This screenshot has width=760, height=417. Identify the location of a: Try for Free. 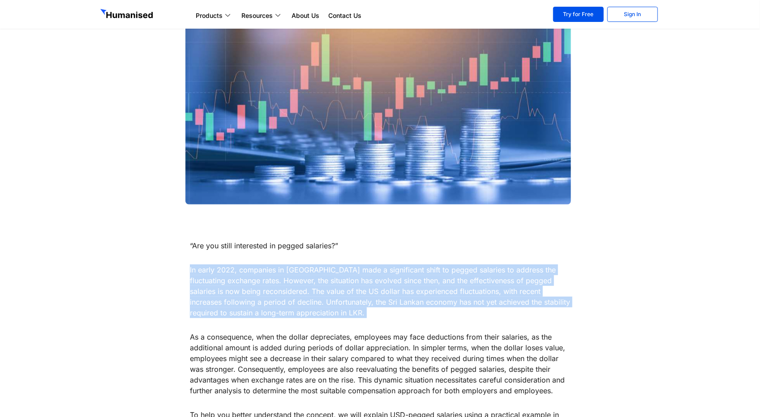
(578, 14).